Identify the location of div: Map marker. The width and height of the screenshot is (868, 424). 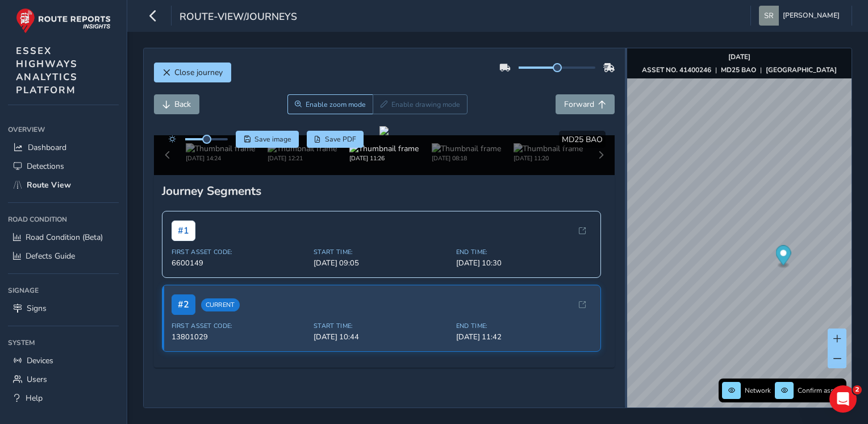
(783, 257).